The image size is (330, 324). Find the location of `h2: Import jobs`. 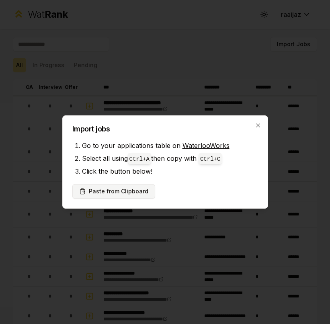

h2: Import jobs is located at coordinates (165, 129).